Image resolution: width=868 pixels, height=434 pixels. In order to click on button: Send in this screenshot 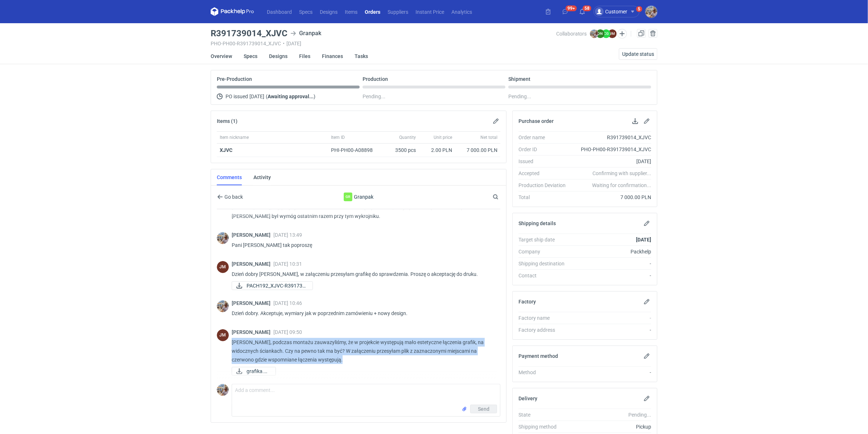, I will do `click(483, 409)`.